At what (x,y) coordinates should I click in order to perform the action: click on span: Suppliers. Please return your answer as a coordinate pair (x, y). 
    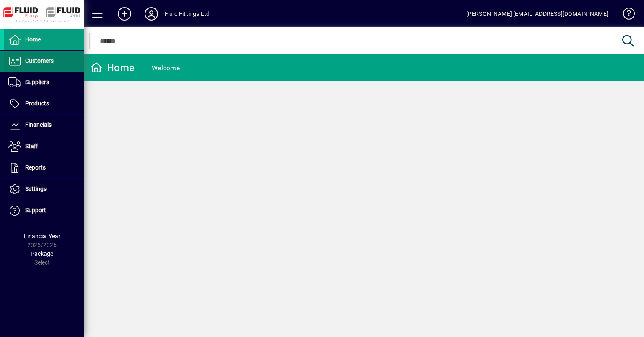
    Looking at the image, I should click on (37, 82).